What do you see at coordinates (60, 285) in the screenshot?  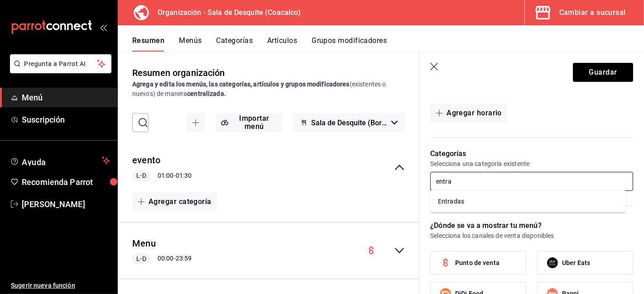 I see `span: Sugerir nueva función` at bounding box center [60, 285].